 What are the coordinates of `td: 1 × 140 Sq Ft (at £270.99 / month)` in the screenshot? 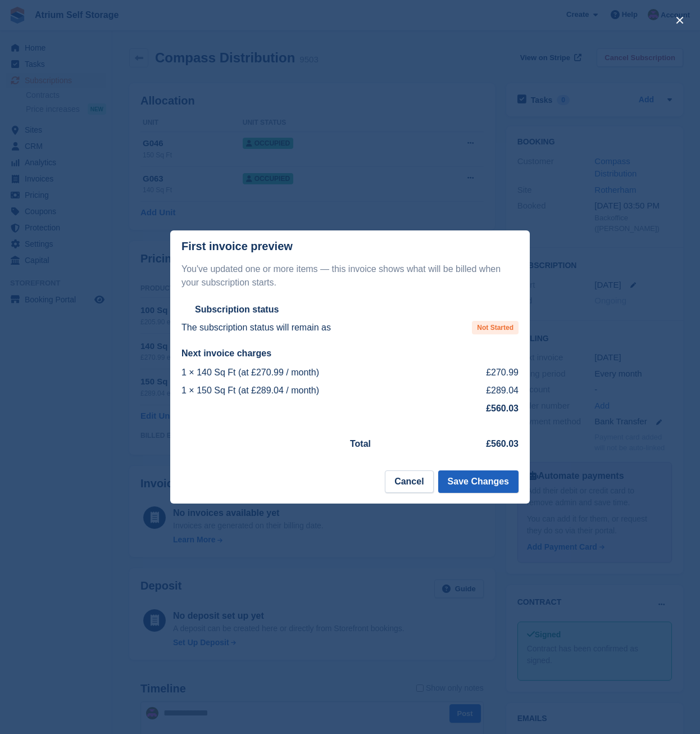 It's located at (318, 373).